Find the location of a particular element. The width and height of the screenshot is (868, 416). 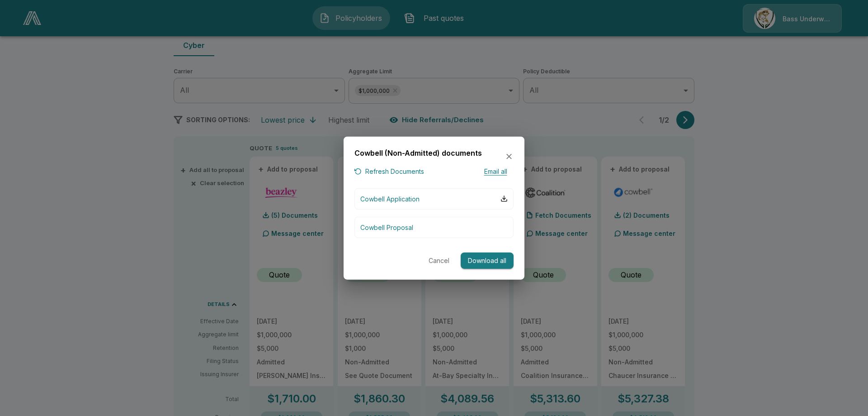

p: Cowbell Application is located at coordinates (390, 198).